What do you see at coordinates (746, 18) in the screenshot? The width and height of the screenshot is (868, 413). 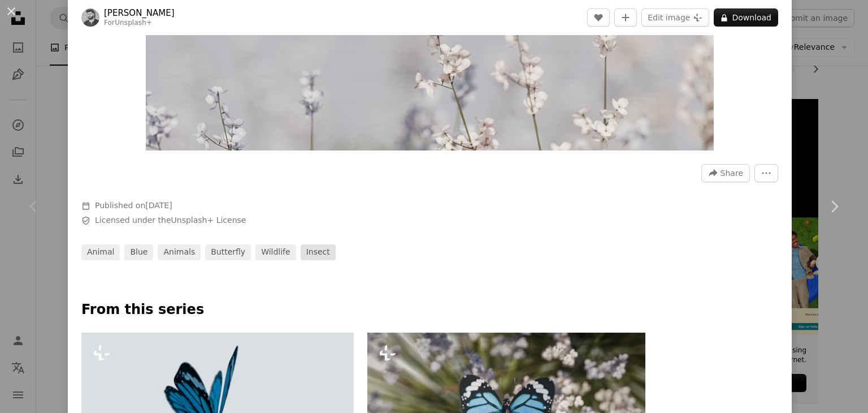 I see `button: Download` at bounding box center [746, 18].